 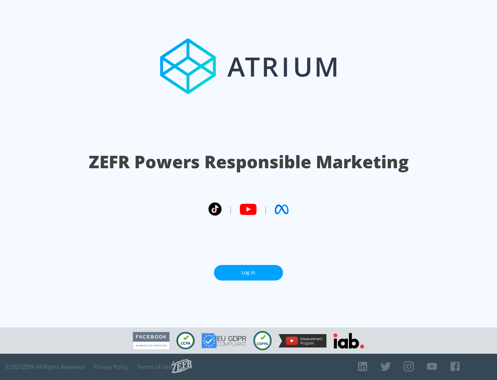 I want to click on span: © 2025 ZEFR All Rights Reserved, so click(x=45, y=367).